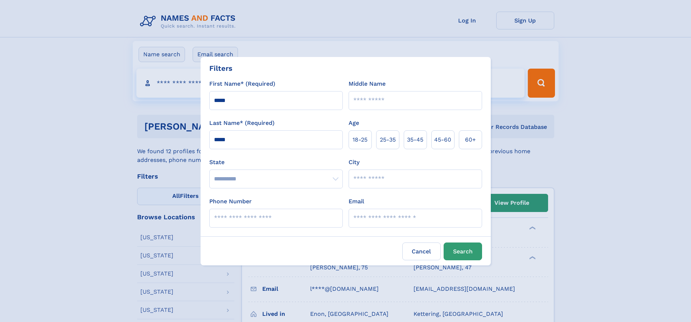 The width and height of the screenshot is (691, 322). What do you see at coordinates (221, 68) in the screenshot?
I see `div: Filters` at bounding box center [221, 68].